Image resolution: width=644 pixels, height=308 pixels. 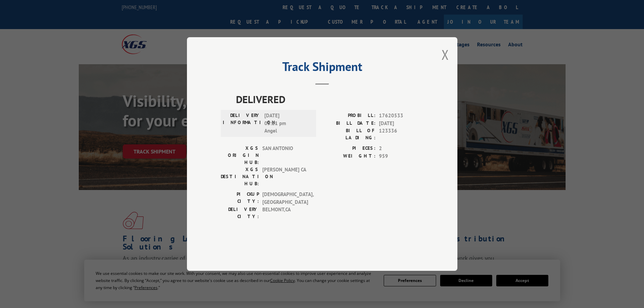 What do you see at coordinates (322, 68) in the screenshot?
I see `h2: Track Shipment` at bounding box center [322, 68].